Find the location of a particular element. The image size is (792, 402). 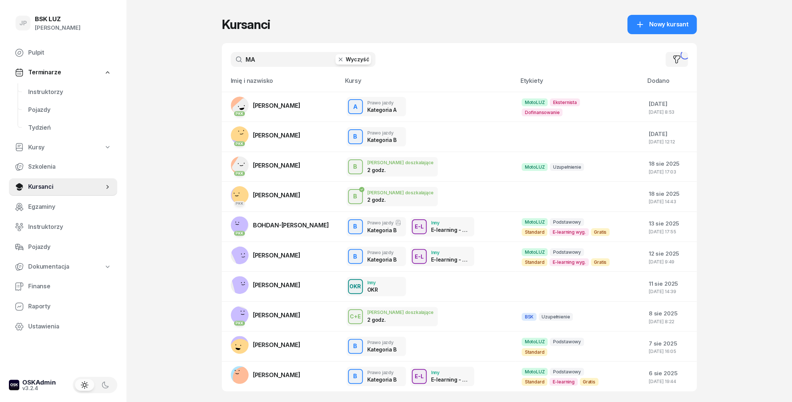

div: 13 sie 2025 is located at coordinates (670, 223).